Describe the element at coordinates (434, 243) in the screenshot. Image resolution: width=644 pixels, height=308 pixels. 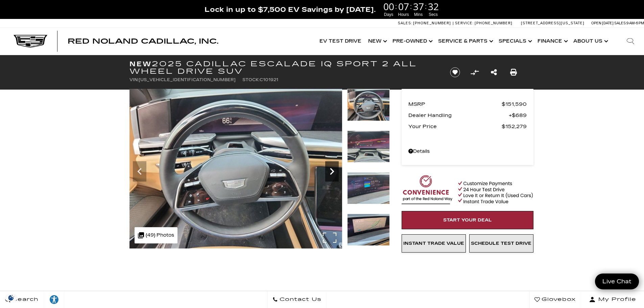
I see `a: Instant Trade Value` at that location.